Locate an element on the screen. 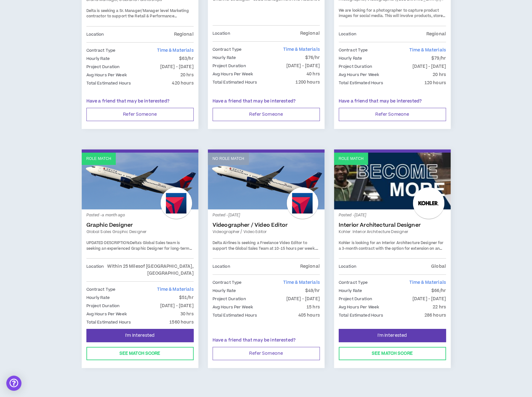 This screenshot has height=397, width=532. p: $49/hr is located at coordinates (312, 291).